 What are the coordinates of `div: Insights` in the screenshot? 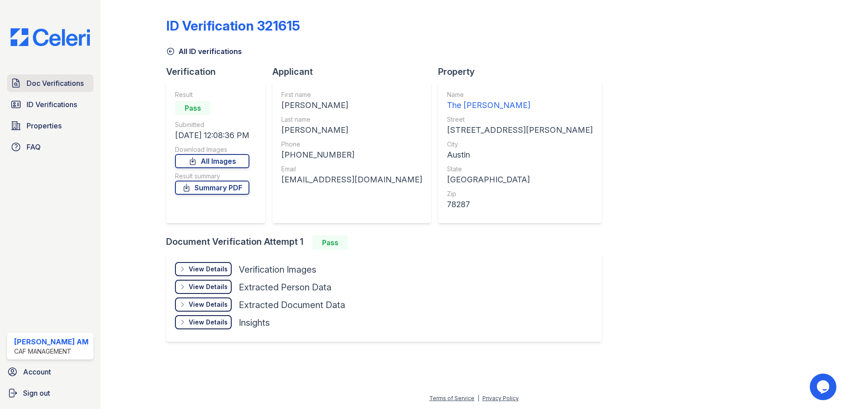 It's located at (254, 323).